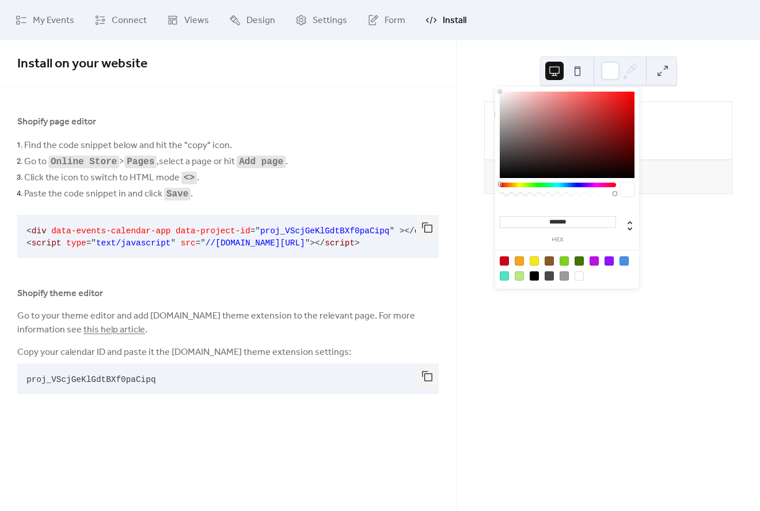 Image resolution: width=760 pixels, height=511 pixels. What do you see at coordinates (261, 162) in the screenshot?
I see `code: Add page` at bounding box center [261, 162].